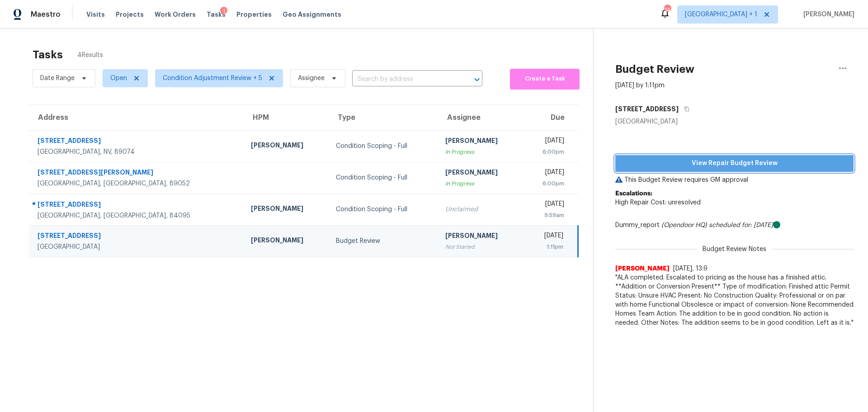 The height and width of the screenshot is (412, 868). I want to click on b: Escalations:, so click(634, 194).